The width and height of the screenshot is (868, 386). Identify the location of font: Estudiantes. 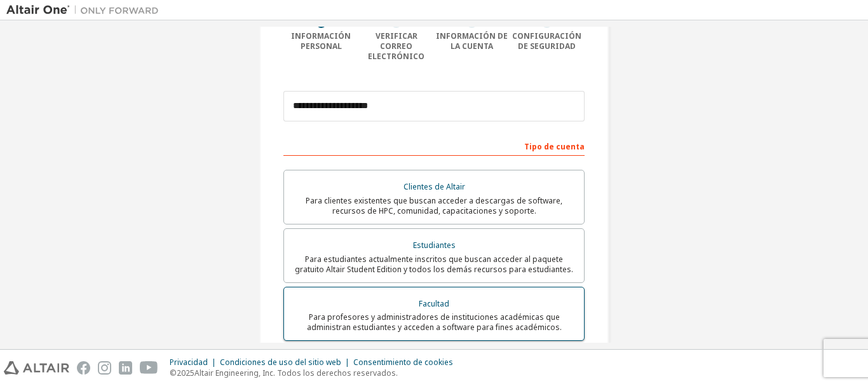
(434, 245).